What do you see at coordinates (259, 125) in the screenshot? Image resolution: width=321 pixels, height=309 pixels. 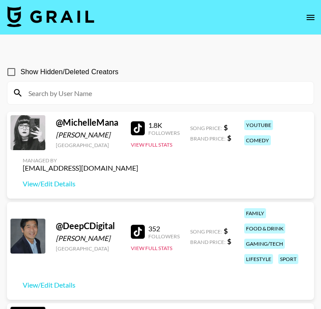 I see `div: youtube` at bounding box center [259, 125].